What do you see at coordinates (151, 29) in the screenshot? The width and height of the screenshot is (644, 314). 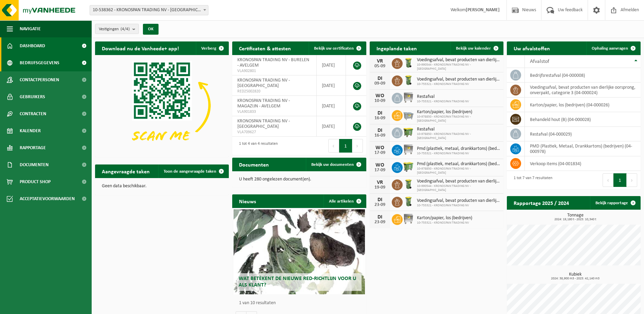 I see `button: OK` at bounding box center [151, 29].